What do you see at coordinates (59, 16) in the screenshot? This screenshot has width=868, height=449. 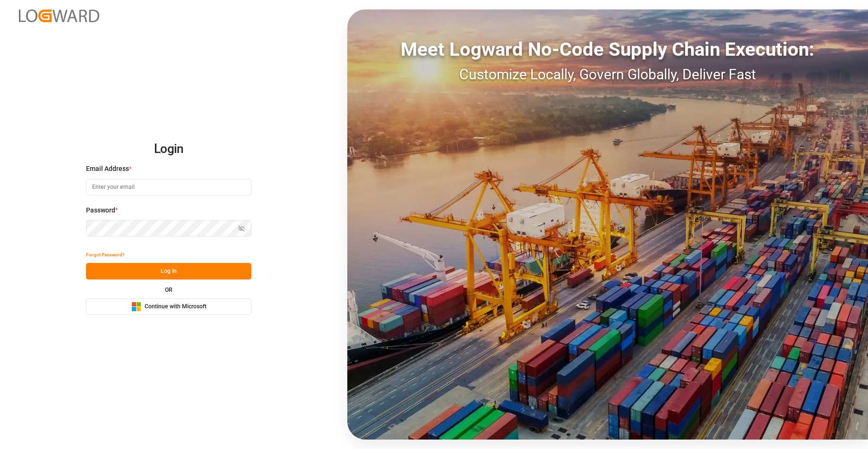 I see `img: Logward_new_orange.png` at bounding box center [59, 16].